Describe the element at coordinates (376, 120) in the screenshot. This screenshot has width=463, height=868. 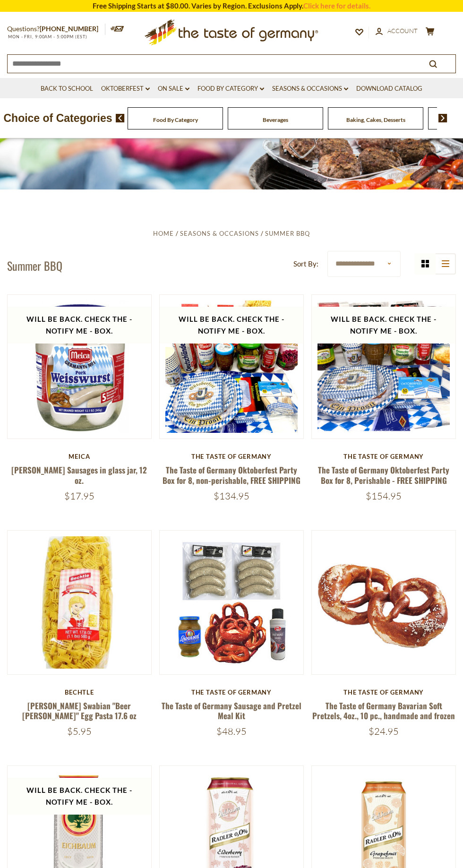
I see `span: Baking, Cakes, Desserts` at that location.